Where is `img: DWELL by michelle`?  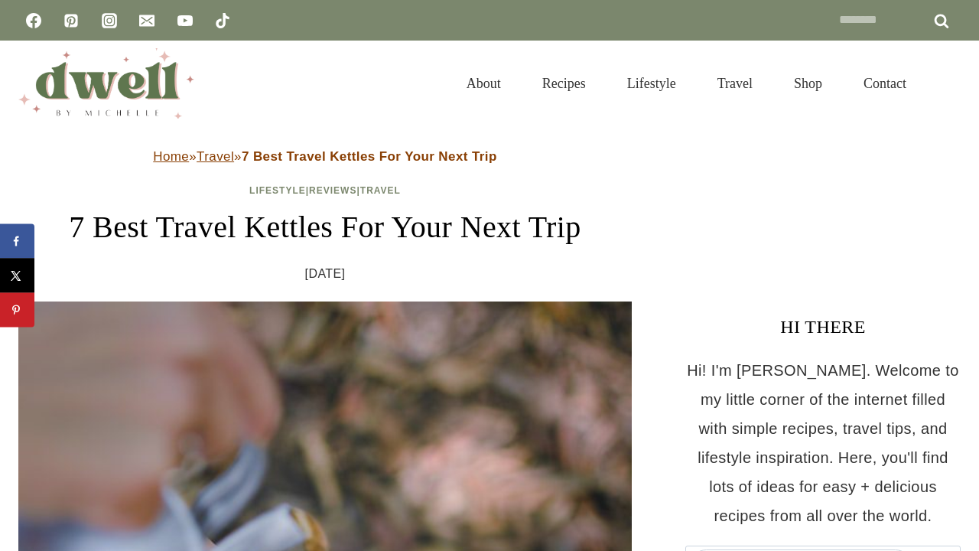 img: DWELL by michelle is located at coordinates (106, 83).